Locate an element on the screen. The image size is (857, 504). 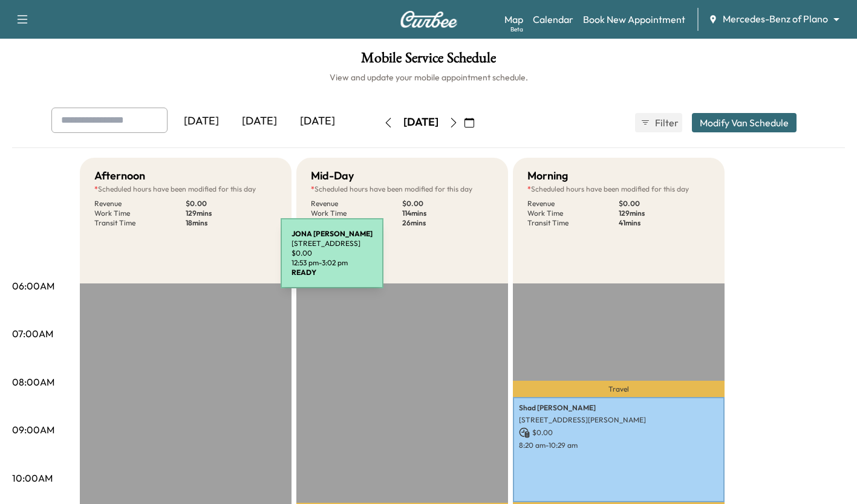
button: Filter is located at coordinates (659, 123).